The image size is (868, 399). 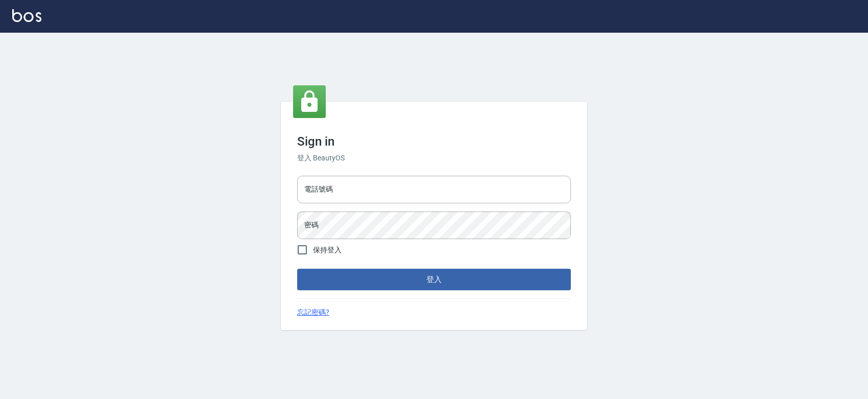 I want to click on img: Logo, so click(x=26, y=16).